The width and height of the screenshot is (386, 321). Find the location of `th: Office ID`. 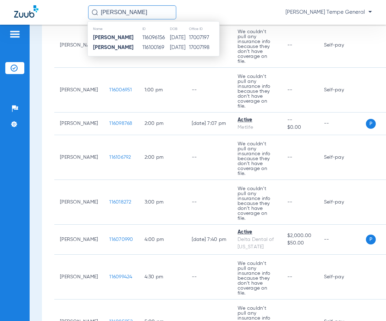

th: Office ID is located at coordinates (204, 29).